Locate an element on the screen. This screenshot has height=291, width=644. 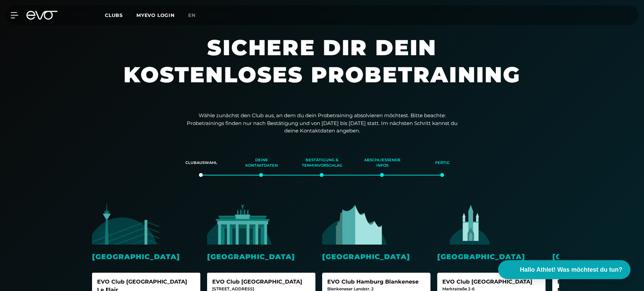
div: Deine Kontaktdaten is located at coordinates (262, 163).